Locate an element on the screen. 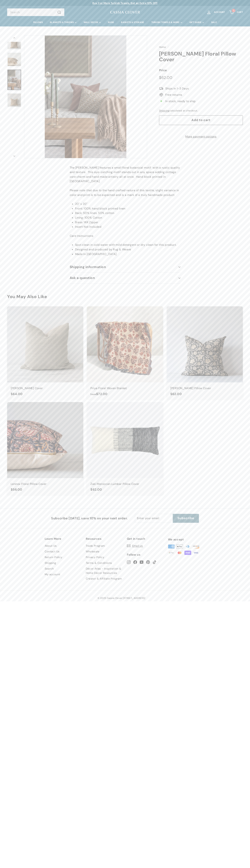  span: Spot clean in cold water with mild detergent or dry clean for this product. is located at coordinates (126, 245).